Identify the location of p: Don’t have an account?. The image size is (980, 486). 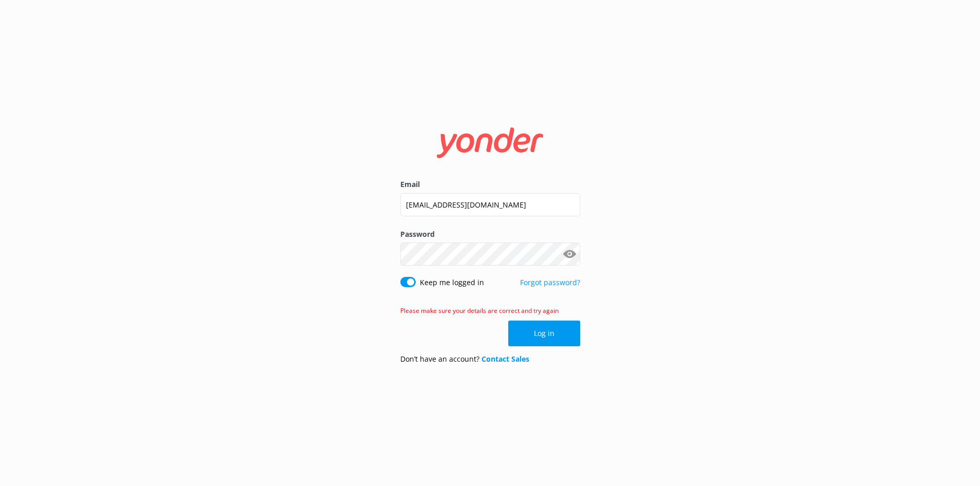
(464, 359).